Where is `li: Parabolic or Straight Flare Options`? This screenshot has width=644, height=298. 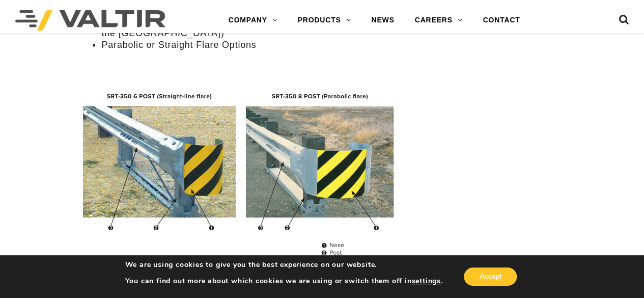
li: Parabolic or Straight Flare Options is located at coordinates (251, 45).